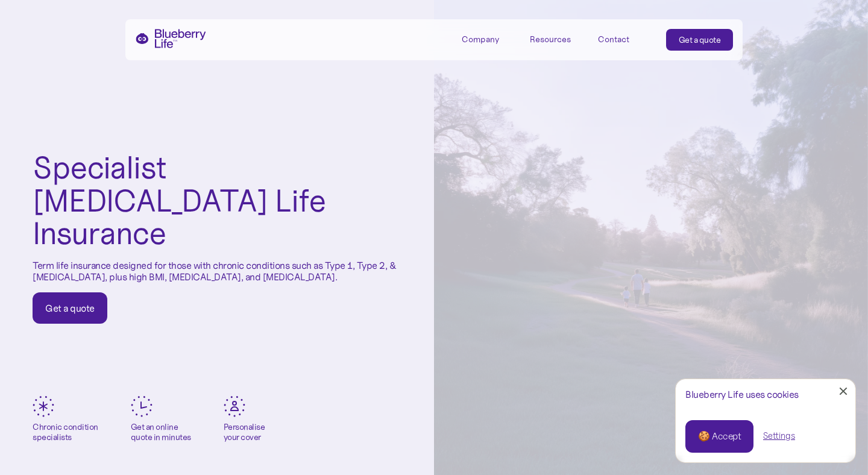  What do you see at coordinates (625, 39) in the screenshot?
I see `a: Contact` at bounding box center [625, 39].